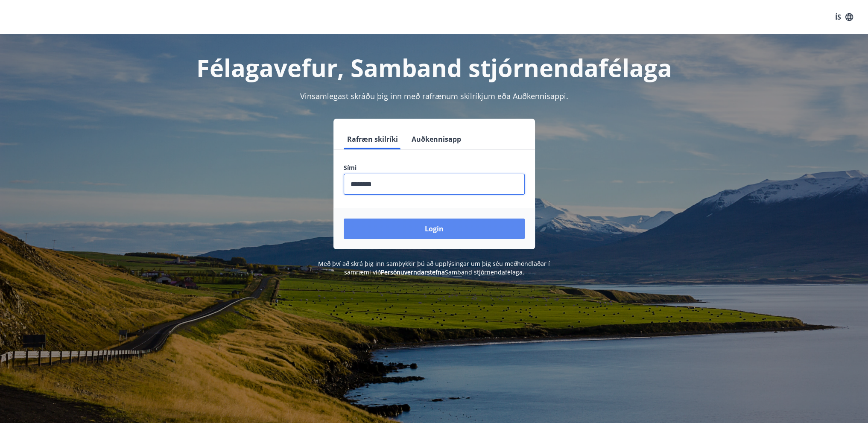 The width and height of the screenshot is (868, 423). I want to click on span: Með því að skrá þig inn samþykkir þú að upplýsingar um þig séu meðhöndlaðar í samræmi við Samband..., so click(434, 267).